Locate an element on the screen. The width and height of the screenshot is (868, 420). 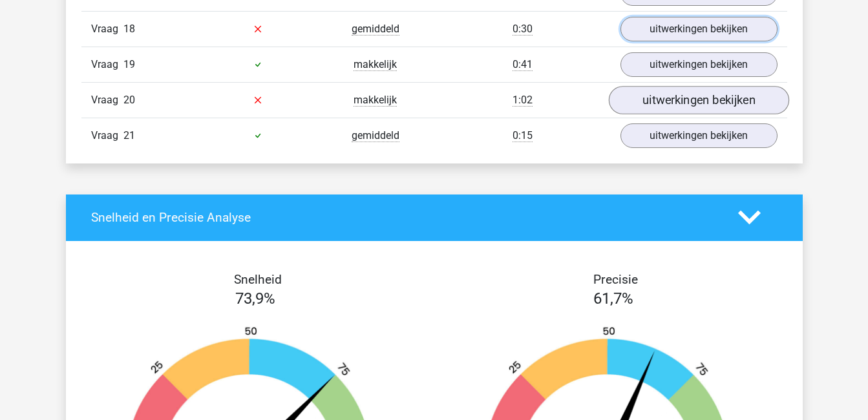
span: 61,7% is located at coordinates (613, 299).